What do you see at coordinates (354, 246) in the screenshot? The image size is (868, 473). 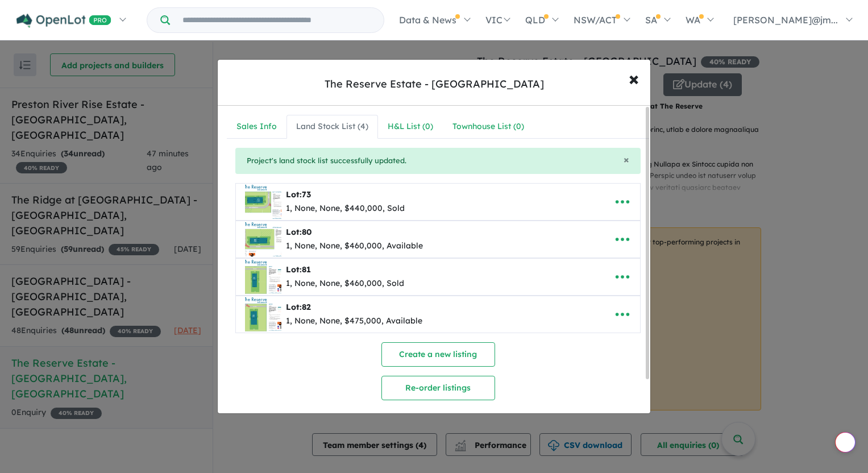 I see `div: 1, None, None, $460,000, Available` at bounding box center [354, 246].